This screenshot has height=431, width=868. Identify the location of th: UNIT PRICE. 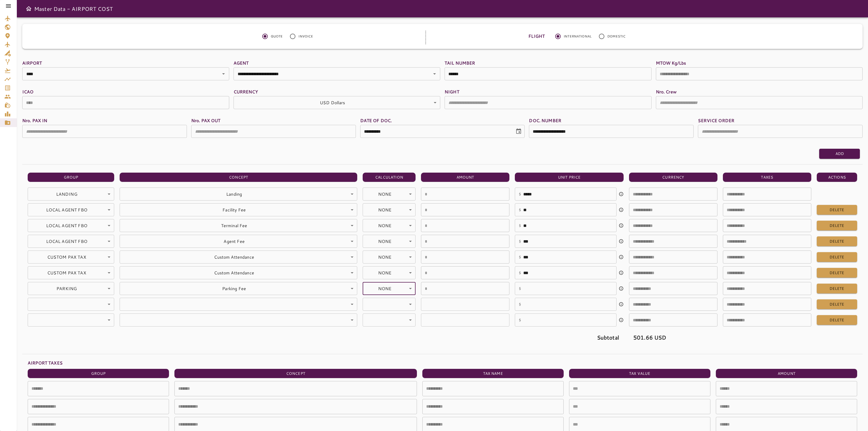
(569, 177).